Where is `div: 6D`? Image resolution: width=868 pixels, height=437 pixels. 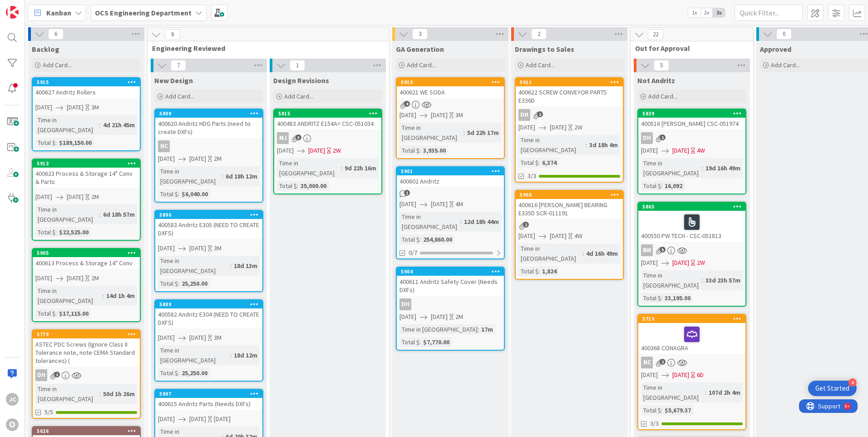
div: 6D is located at coordinates (700, 375).